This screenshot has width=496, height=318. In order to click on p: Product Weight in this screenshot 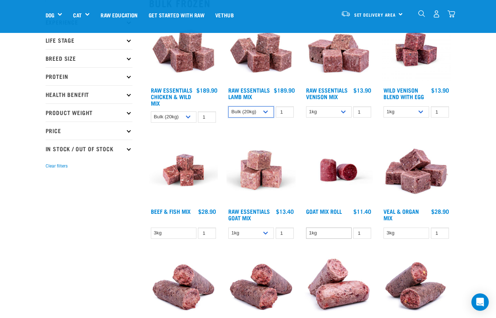, I will do `click(89, 112)`.